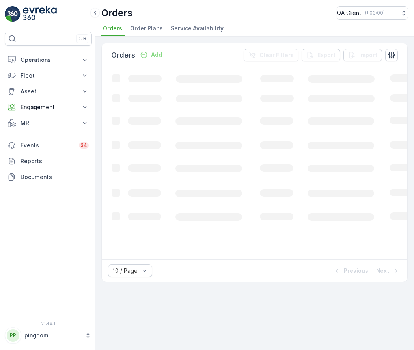 The width and height of the screenshot is (414, 350). I want to click on button: Previous, so click(350, 271).